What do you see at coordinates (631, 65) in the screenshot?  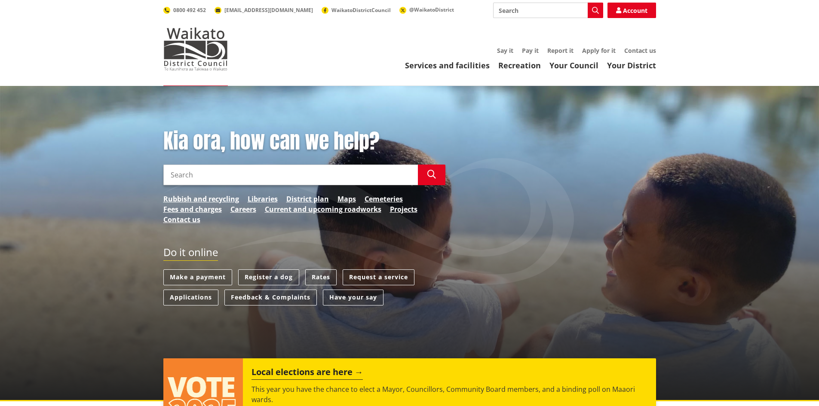 I see `a: Your District` at bounding box center [631, 65].